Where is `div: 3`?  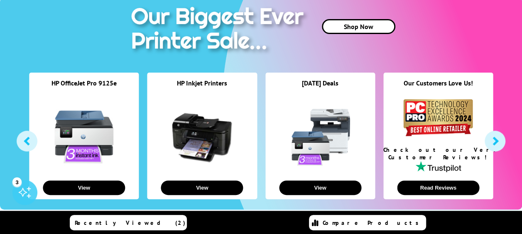
div: 3 is located at coordinates (17, 182).